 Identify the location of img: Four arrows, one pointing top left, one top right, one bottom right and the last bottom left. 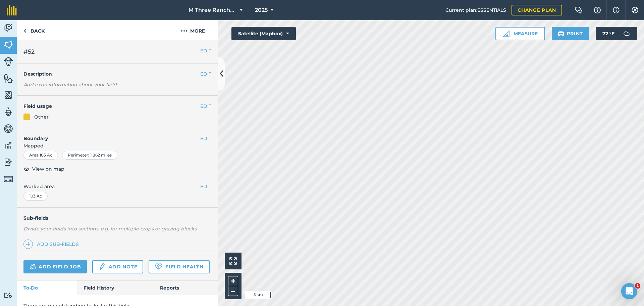
(233, 261).